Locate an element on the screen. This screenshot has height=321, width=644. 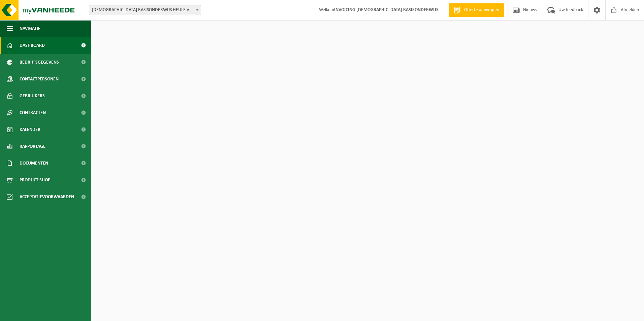
span: Documenten is located at coordinates (34, 163).